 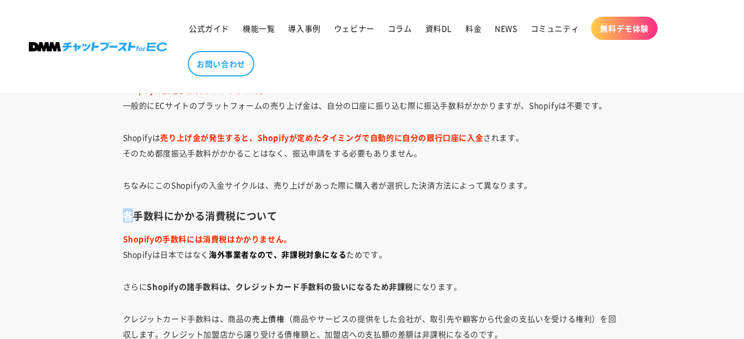 I want to click on span: NEWS, so click(x=506, y=28).